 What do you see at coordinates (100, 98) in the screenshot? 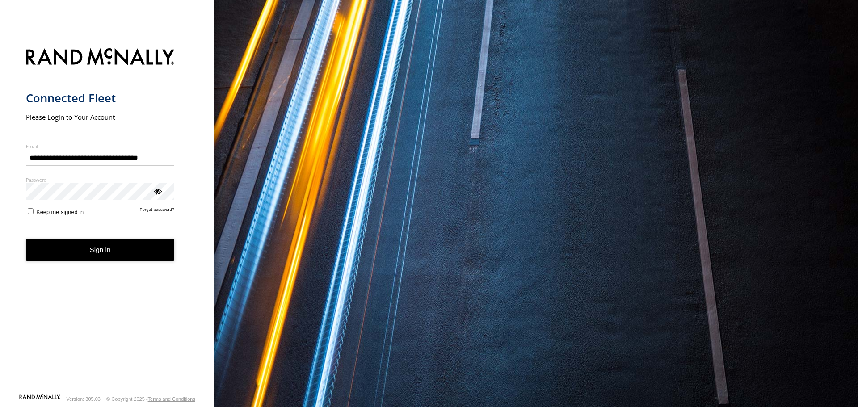
I see `h1: Connected Fleet` at bounding box center [100, 98].